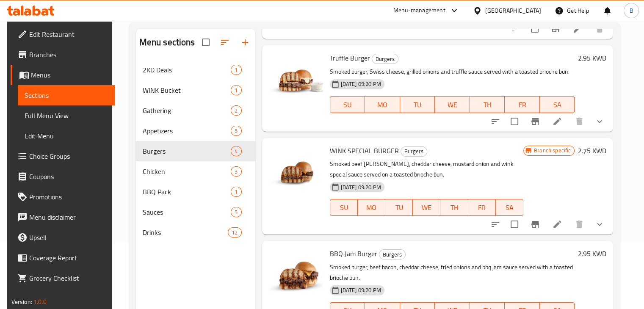 The height and width of the screenshot is (309, 644). Describe the element at coordinates (296, 275) in the screenshot. I see `img: BBQ Jam Burger` at that location.